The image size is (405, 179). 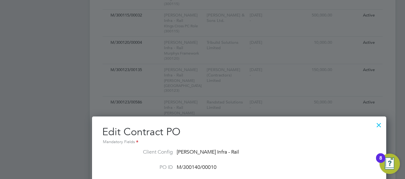 What do you see at coordinates (149, 152) in the screenshot?
I see `label: Client Config` at bounding box center [149, 152].